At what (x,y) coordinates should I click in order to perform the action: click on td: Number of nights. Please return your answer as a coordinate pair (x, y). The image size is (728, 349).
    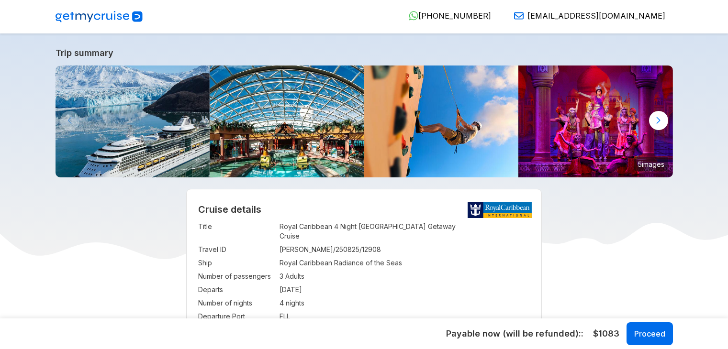
    Looking at the image, I should click on (237, 304).